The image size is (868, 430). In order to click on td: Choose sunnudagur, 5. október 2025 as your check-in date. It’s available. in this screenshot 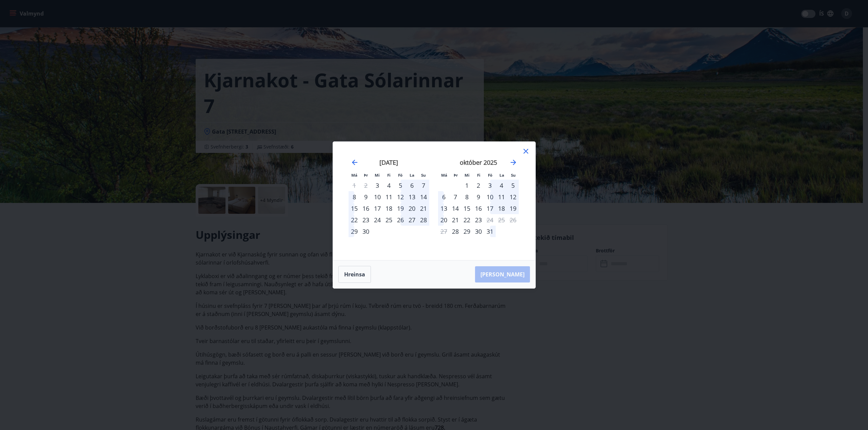, I will do `click(513, 186)`.